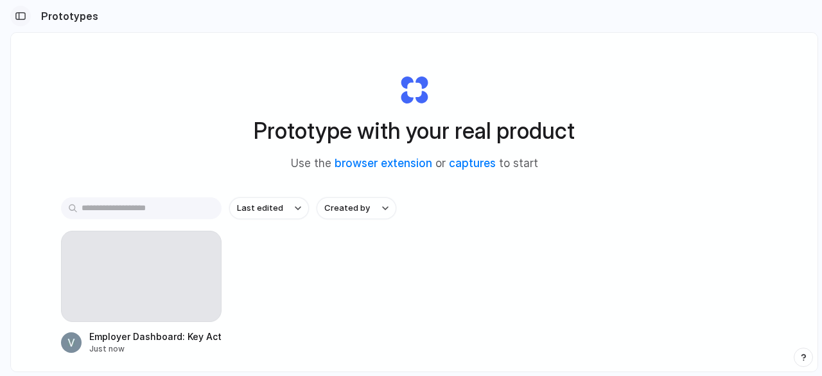  Describe the element at coordinates (383, 163) in the screenshot. I see `a: browser extension` at that location.